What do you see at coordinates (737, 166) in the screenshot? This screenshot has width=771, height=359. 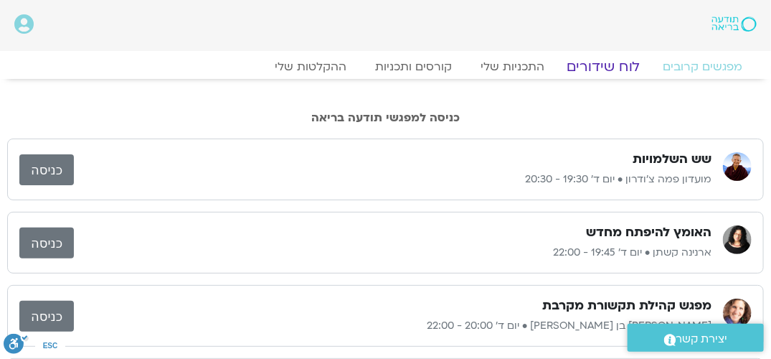 I see `img: מועדון פמה צ'ודרון` at bounding box center [737, 166].